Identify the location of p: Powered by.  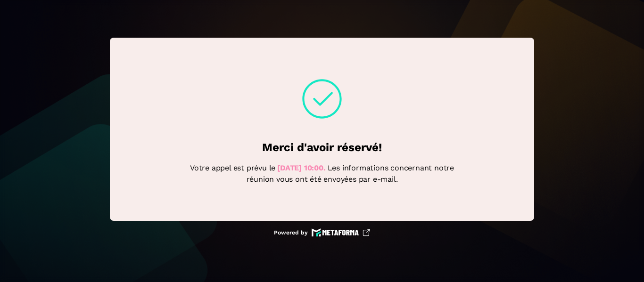
(291, 233).